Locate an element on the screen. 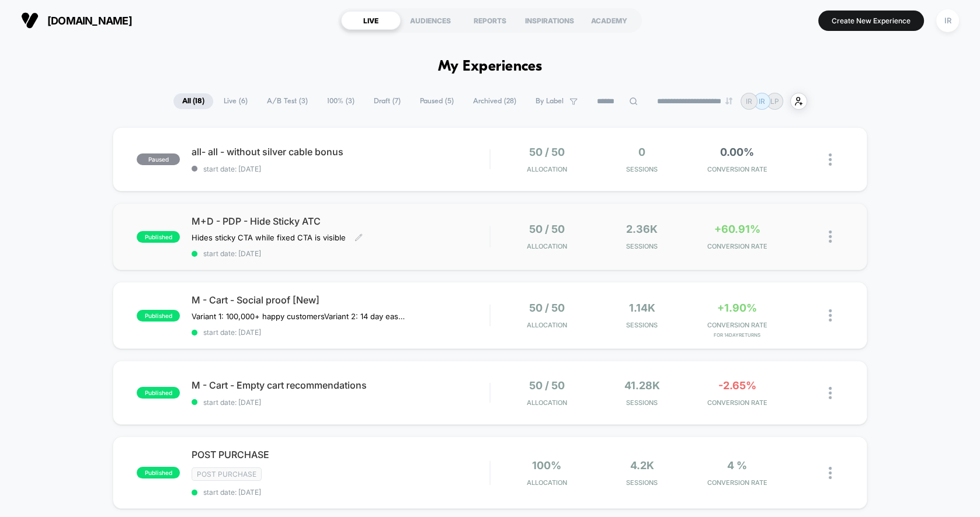 Image resolution: width=980 pixels, height=517 pixels. span: Draft ( 7 ) is located at coordinates (387, 101).